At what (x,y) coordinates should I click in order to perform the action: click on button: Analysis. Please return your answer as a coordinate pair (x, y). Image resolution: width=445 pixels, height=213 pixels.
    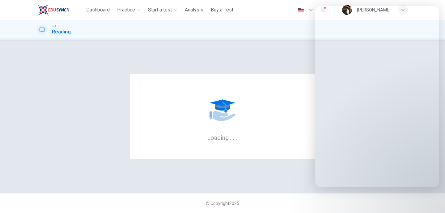
    Looking at the image, I should click on (194, 10).